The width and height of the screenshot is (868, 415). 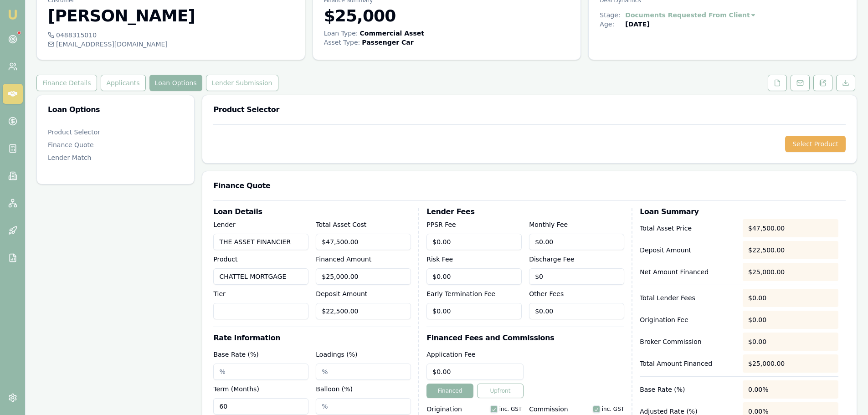 I want to click on h3: Finance Quote, so click(x=530, y=186).